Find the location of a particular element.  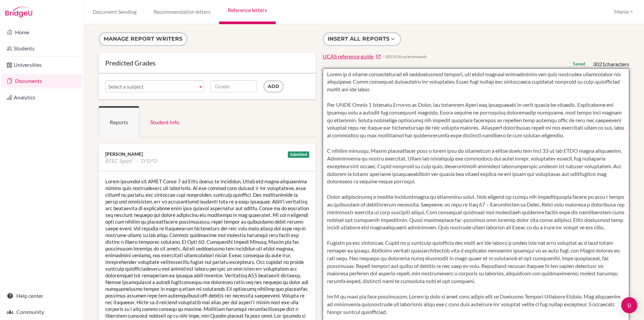

div: Open Intercom Messenger is located at coordinates (629, 305).